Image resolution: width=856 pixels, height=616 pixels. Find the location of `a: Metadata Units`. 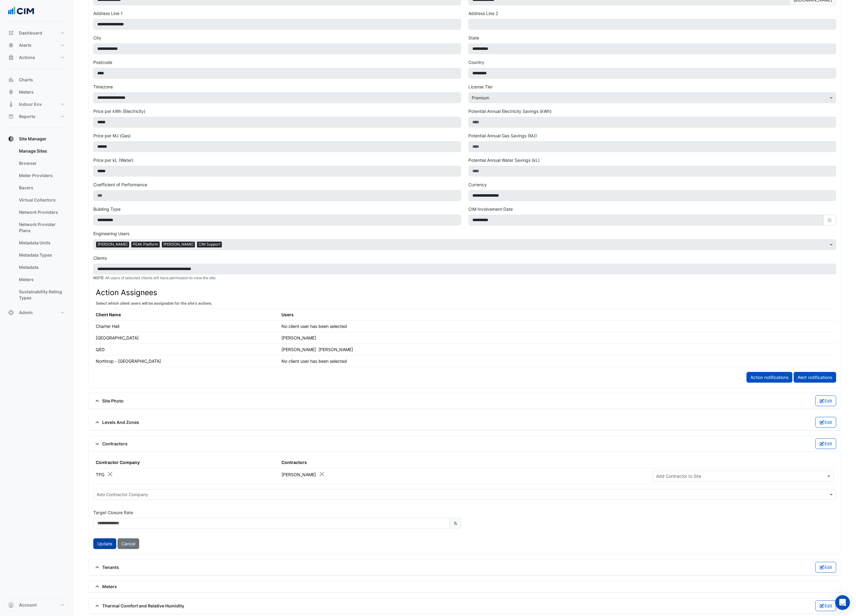

a: Metadata Units is located at coordinates (42, 243).